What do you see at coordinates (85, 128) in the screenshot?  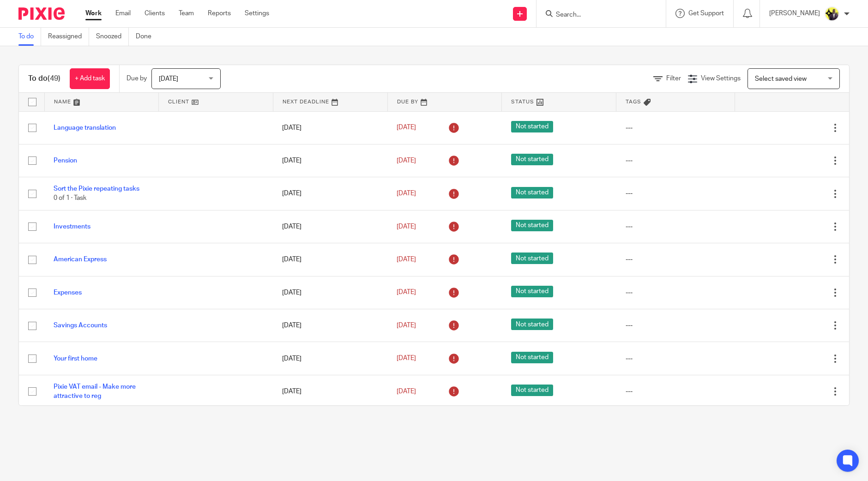 I see `a: Language translation` at bounding box center [85, 128].